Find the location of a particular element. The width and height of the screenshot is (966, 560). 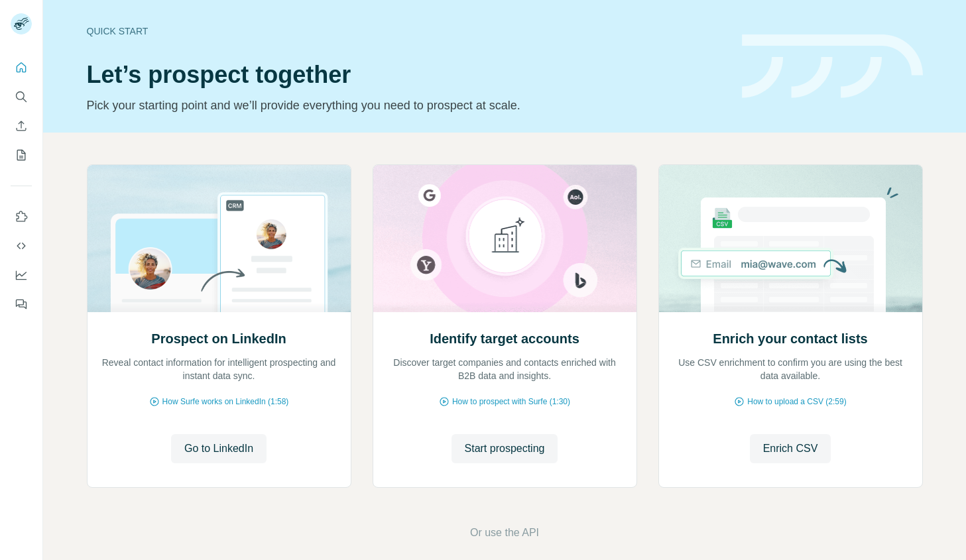

h1: Let’s prospect together is located at coordinates (406, 75).